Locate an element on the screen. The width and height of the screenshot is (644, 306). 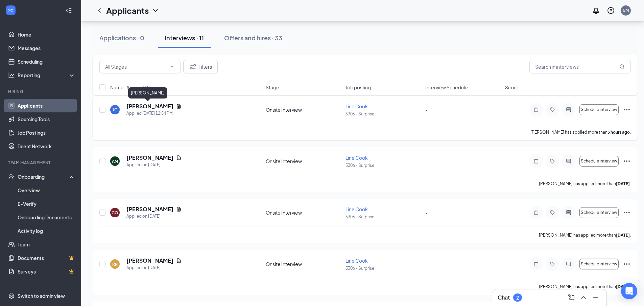
button: Minimize is located at coordinates (595, 297).